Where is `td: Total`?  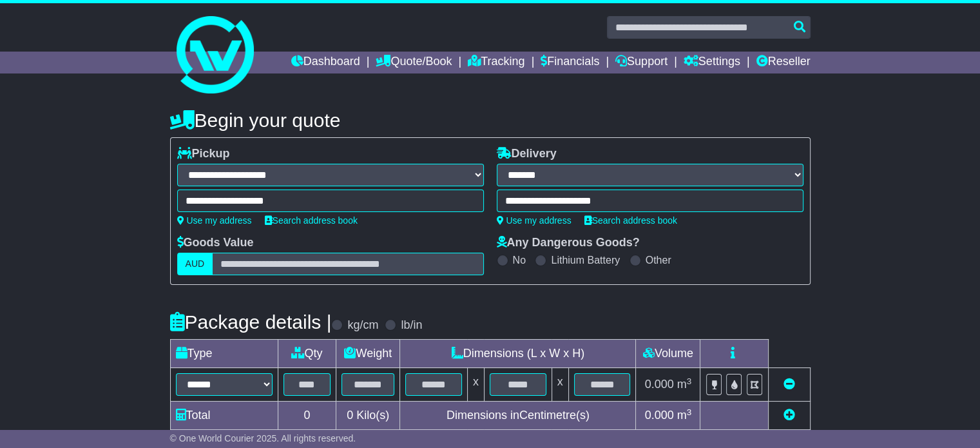 td: Total is located at coordinates (224, 416).